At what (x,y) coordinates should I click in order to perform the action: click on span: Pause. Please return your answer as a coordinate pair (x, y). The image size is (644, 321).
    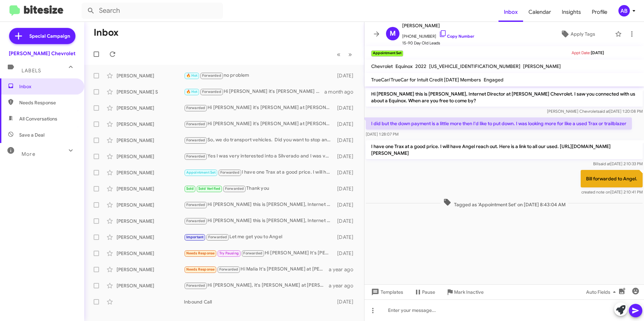
    Looking at the image, I should click on (428, 292).